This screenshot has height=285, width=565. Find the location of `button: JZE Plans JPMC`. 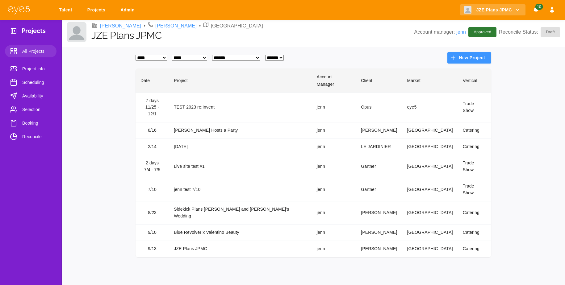

button: JZE Plans JPMC is located at coordinates (492, 10).